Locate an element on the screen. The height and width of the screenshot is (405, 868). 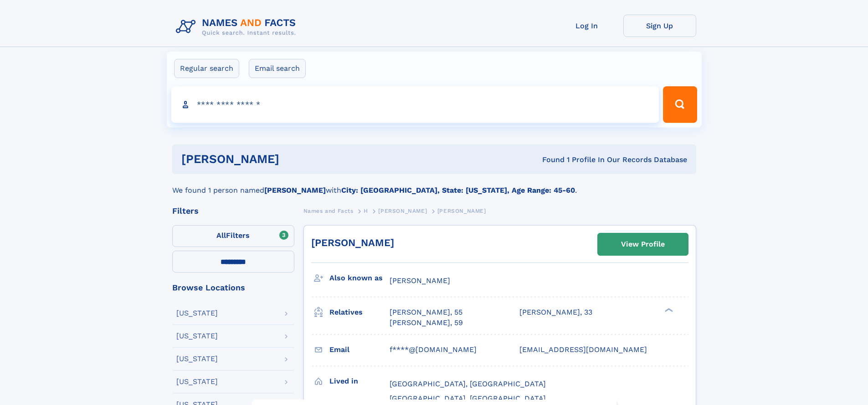
button: Search Button is located at coordinates (680, 104).